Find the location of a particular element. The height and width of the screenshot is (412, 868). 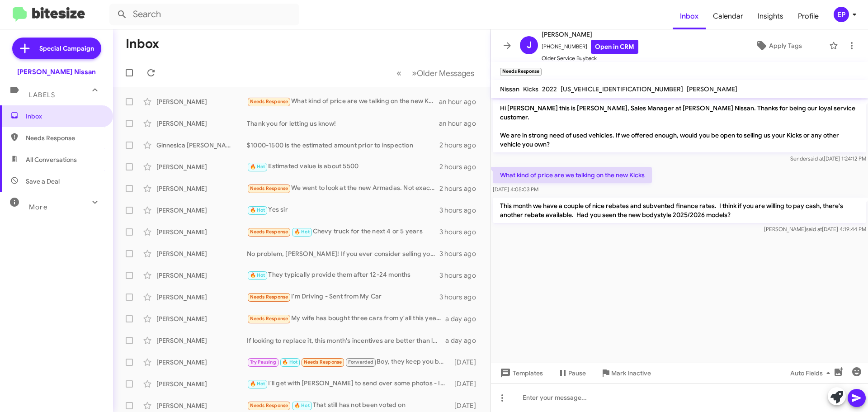

div: Thank you for letting us know! is located at coordinates (343, 123).